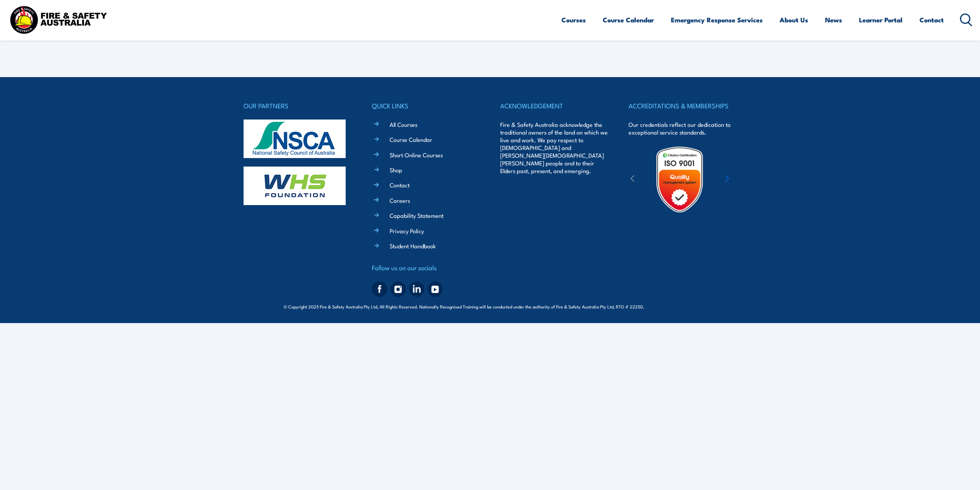 The width and height of the screenshot is (980, 490). I want to click on a: KND Digital, so click(683, 306).